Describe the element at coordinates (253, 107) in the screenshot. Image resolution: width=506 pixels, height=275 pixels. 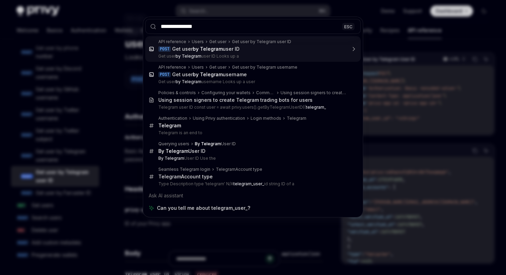
I see `p: Telegram user ID const user = await privy.users().getByTelegramUserID({` at that location.